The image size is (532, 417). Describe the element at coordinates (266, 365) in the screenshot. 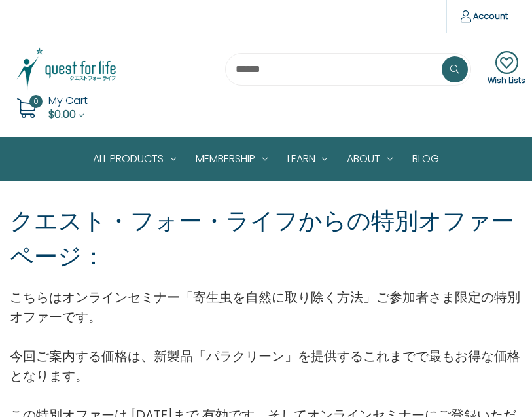

I see `p: 今回ご案内する価格は、新製品「パラクリーン」を提供するこれまでで最もお得な価格となります。` at that location.